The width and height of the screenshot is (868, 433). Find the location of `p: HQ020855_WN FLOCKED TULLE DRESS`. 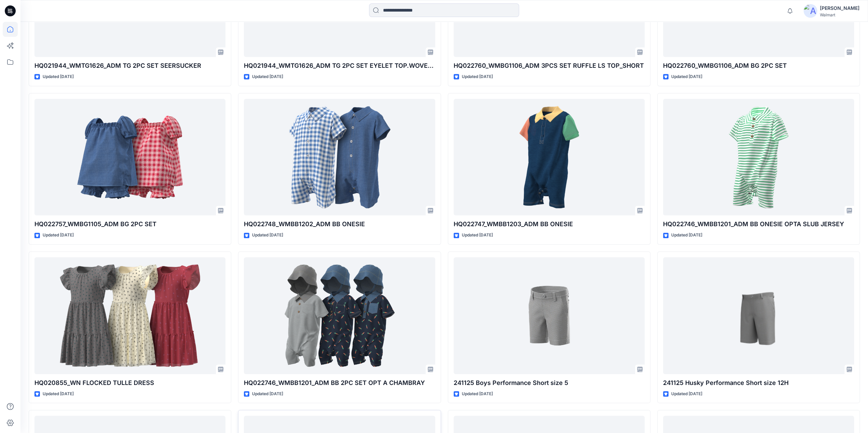

p: HQ020855_WN FLOCKED TULLE DRESS is located at coordinates (130, 383).